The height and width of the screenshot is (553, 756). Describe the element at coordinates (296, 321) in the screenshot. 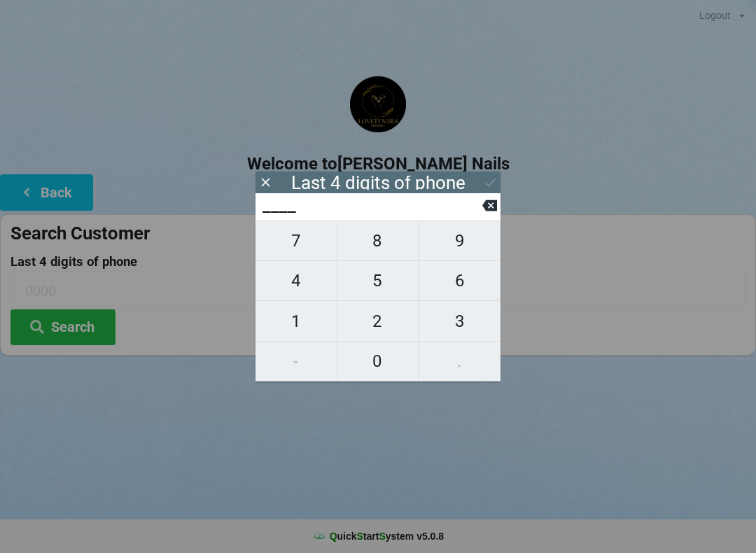

I see `button: 1` at that location.